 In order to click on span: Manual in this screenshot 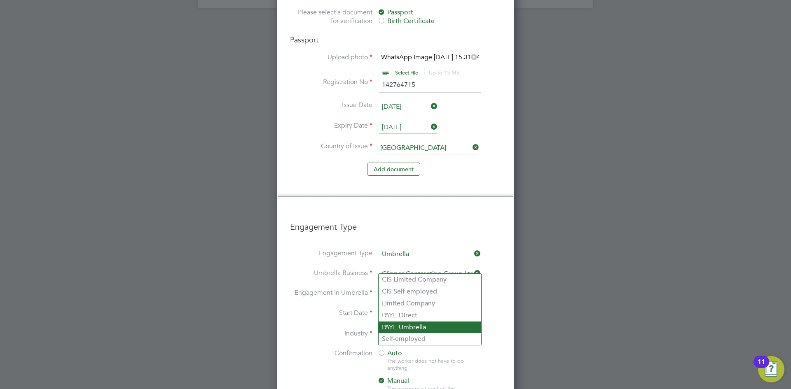, I will do `click(393, 381)`.